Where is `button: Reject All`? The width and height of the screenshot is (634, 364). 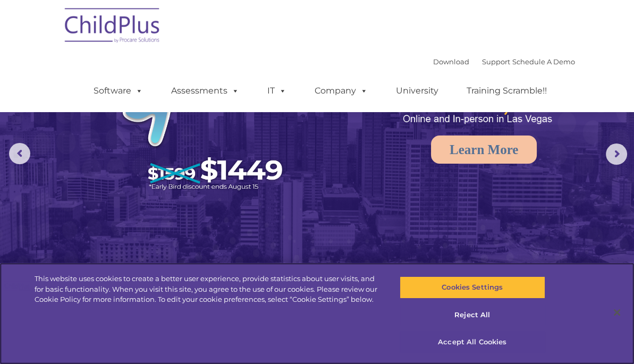 button: Reject All is located at coordinates (472, 315).